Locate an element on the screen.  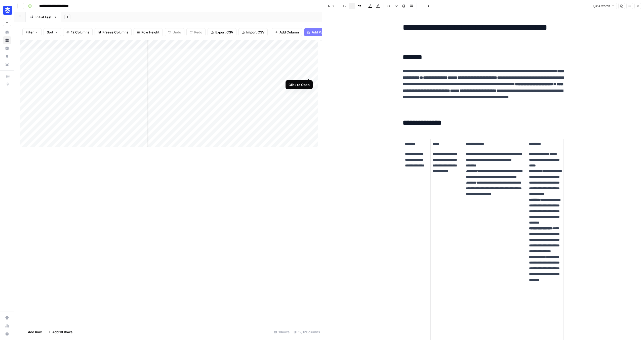
button: Add Column is located at coordinates (287, 32).